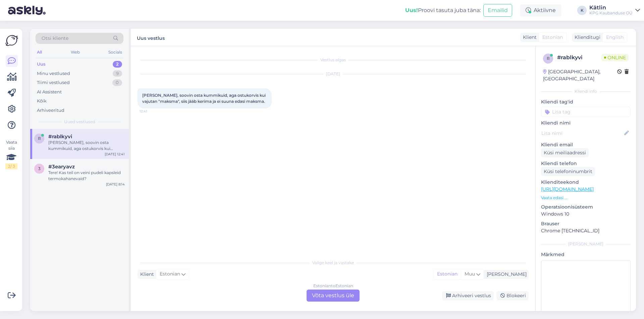  What do you see at coordinates (512, 296) in the screenshot?
I see `div: Blokeeri` at bounding box center [512, 296].